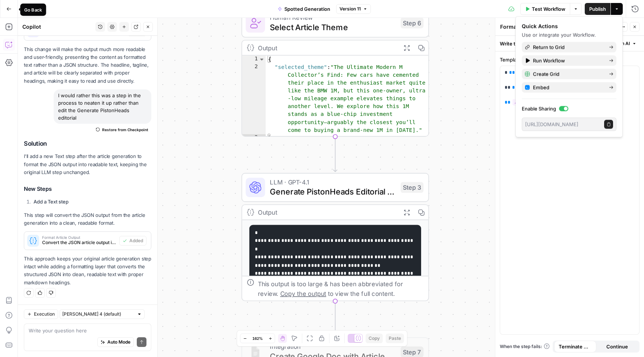 This screenshot has height=357, width=644. Describe the element at coordinates (51, 202) in the screenshot. I see `strong: Add a Text step` at that location.